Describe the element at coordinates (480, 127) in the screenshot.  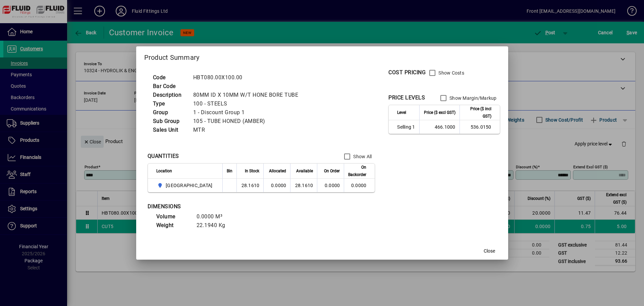
I see `td: 536.0150` at that location.